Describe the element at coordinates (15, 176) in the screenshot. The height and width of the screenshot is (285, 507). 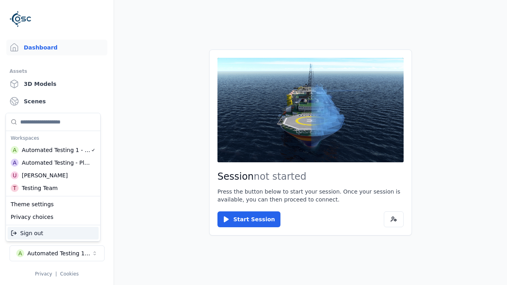
I see `div: U` at that location.